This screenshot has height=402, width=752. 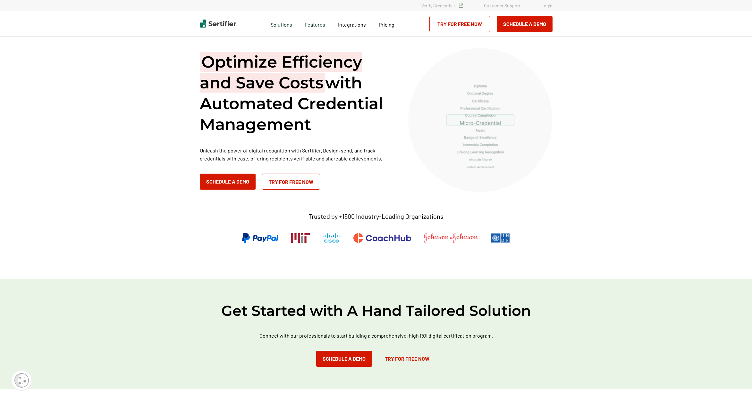 What do you see at coordinates (281, 24) in the screenshot?
I see `span: Solutions` at bounding box center [281, 24].